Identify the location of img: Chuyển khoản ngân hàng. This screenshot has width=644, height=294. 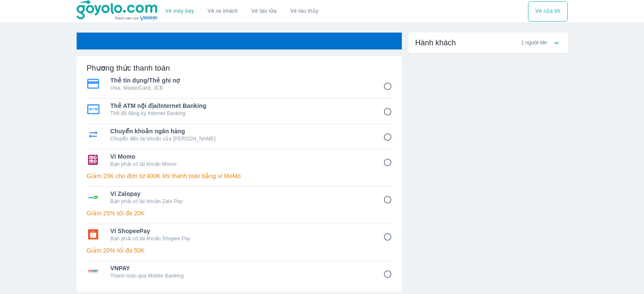
(93, 135).